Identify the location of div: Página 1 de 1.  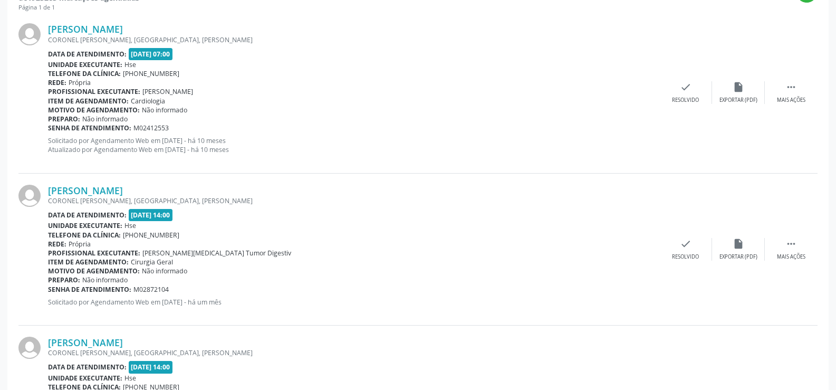
(79, 7).